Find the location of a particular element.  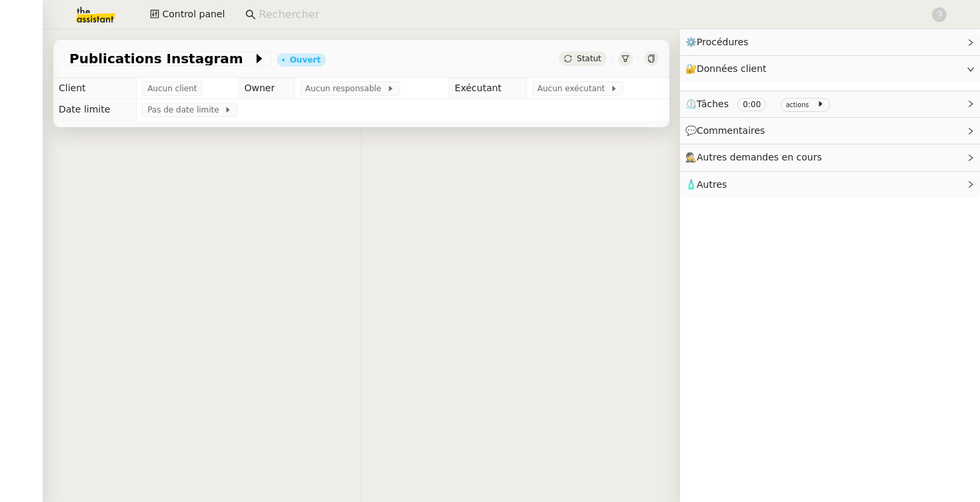

td: Exécutant is located at coordinates (488, 88).